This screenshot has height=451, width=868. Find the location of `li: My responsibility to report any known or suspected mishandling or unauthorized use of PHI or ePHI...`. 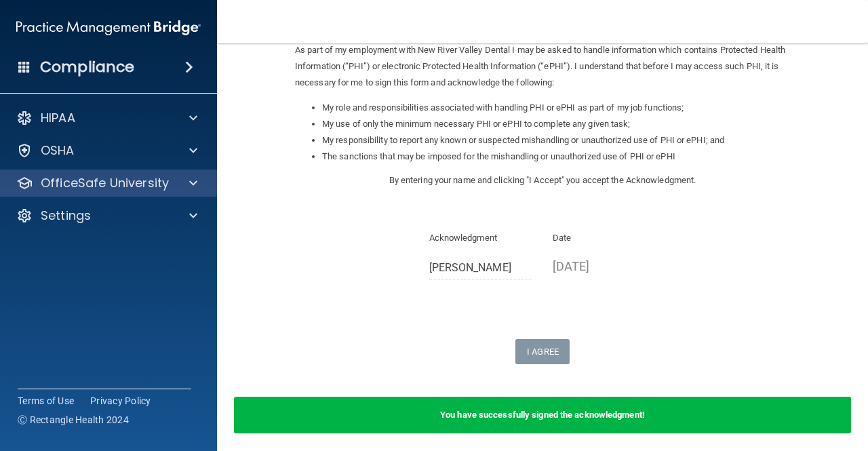

li: My responsibility to report any known or suspected mishandling or unauthorized use of PHI or ePHI... is located at coordinates (557, 141).